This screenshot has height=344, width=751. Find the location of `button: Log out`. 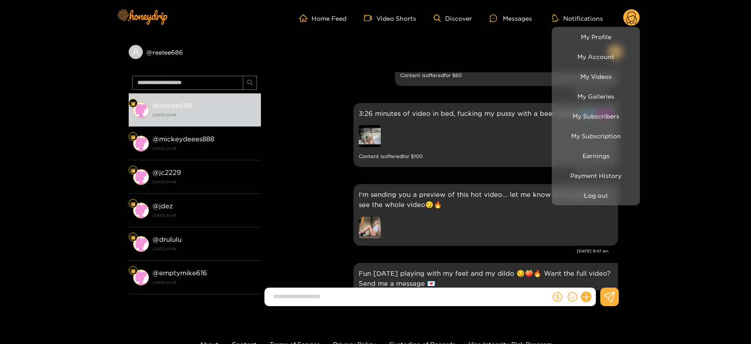

button: Log out is located at coordinates (596, 195).